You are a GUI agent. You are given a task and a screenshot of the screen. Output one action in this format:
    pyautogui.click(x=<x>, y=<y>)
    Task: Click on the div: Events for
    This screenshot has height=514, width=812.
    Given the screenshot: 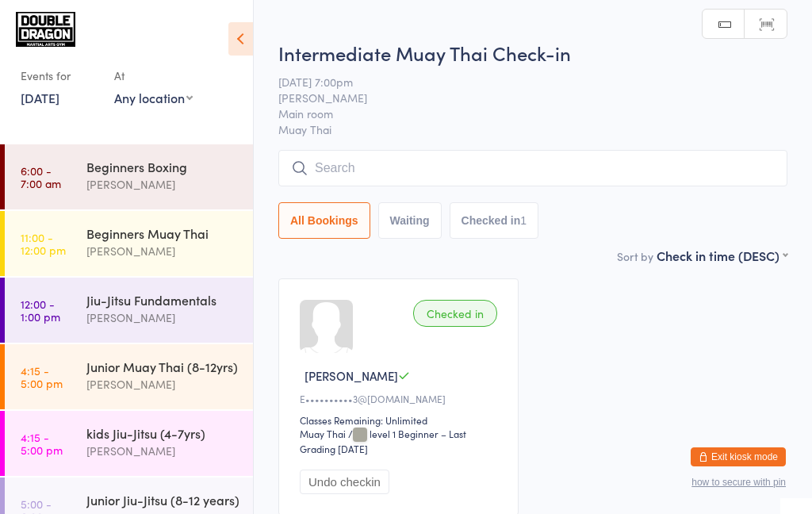 What is the action you would take?
    pyautogui.click(x=60, y=75)
    